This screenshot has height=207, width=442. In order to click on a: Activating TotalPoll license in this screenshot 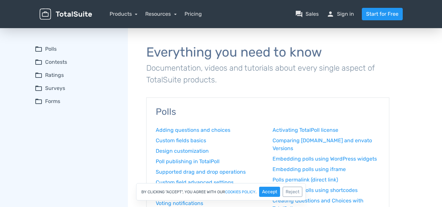, I will do `click(326, 130)`.